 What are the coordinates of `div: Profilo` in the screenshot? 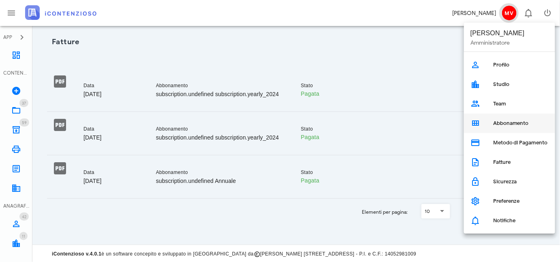 It's located at (521, 65).